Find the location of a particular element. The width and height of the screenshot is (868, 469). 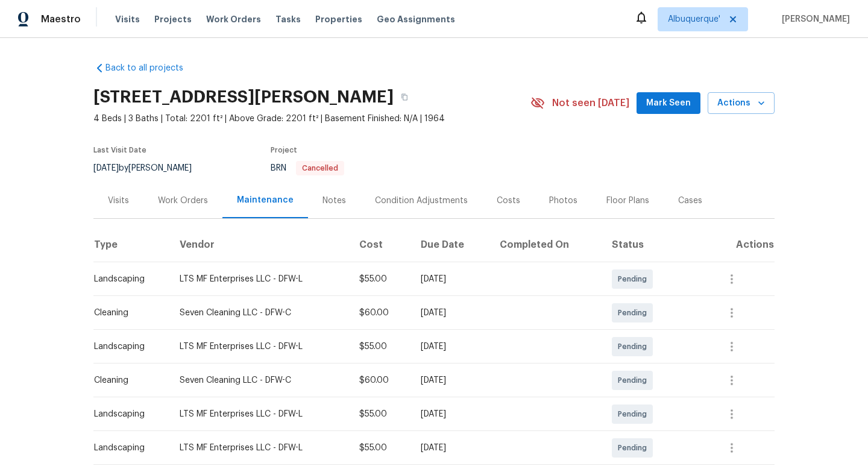

span: Project is located at coordinates (284, 150).